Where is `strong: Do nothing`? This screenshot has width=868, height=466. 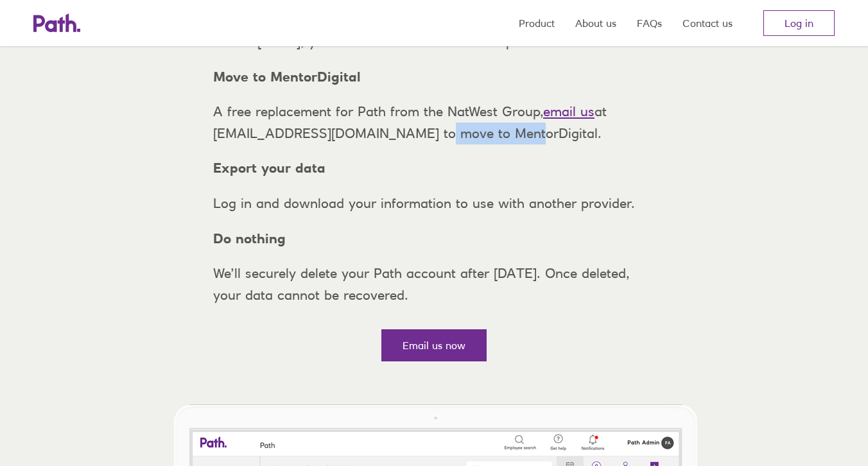 strong: Do nothing is located at coordinates (249, 238).